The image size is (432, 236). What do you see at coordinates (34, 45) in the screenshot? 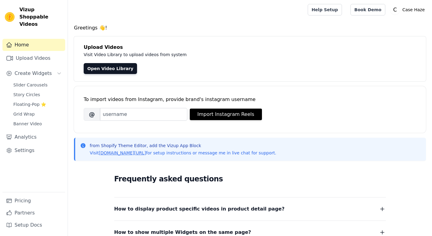
I see `a: Home` at bounding box center [34, 45].